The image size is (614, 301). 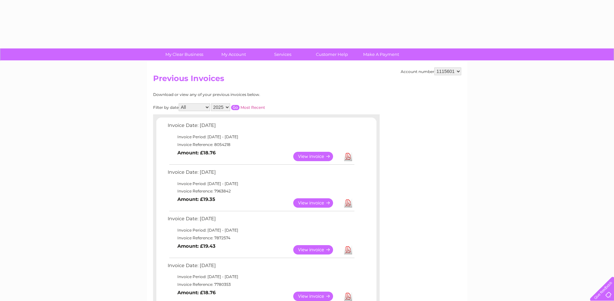 I want to click on b: Amount: £19.43, so click(x=196, y=246).